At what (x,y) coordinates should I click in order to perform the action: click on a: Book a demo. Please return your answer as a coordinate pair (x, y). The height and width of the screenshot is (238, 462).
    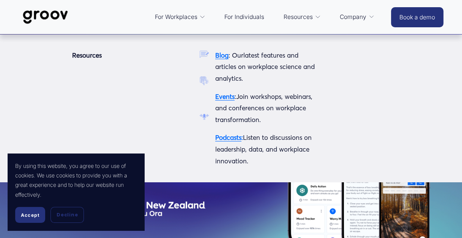
    Looking at the image, I should click on (417, 17).